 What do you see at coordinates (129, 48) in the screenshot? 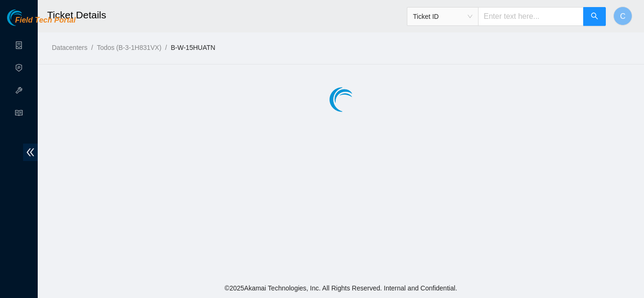
I see `a: Todos (B-3-1H831VX)` at bounding box center [129, 48].